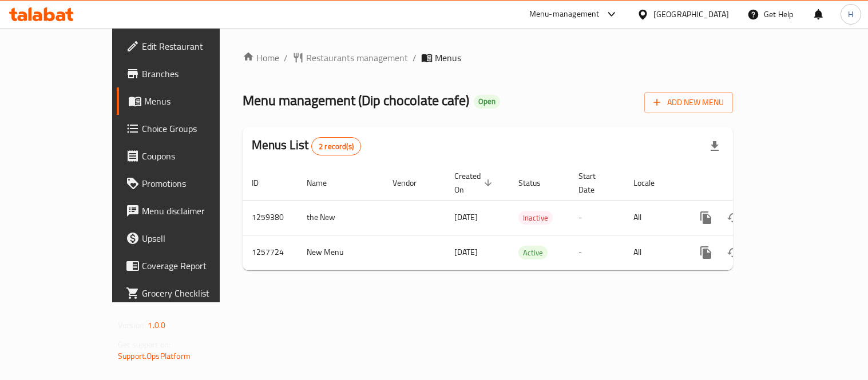 The image size is (868, 380). I want to click on span: Start Date, so click(594, 183).